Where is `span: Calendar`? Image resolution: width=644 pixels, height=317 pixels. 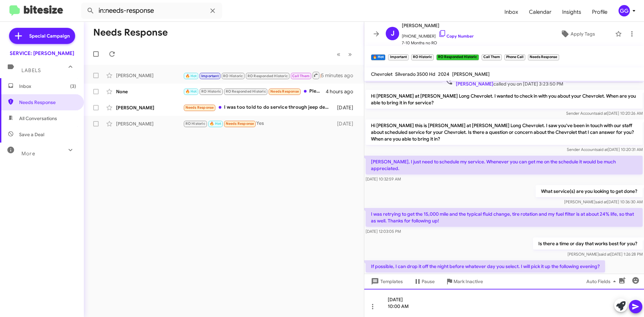
span: Calendar is located at coordinates (540, 12).